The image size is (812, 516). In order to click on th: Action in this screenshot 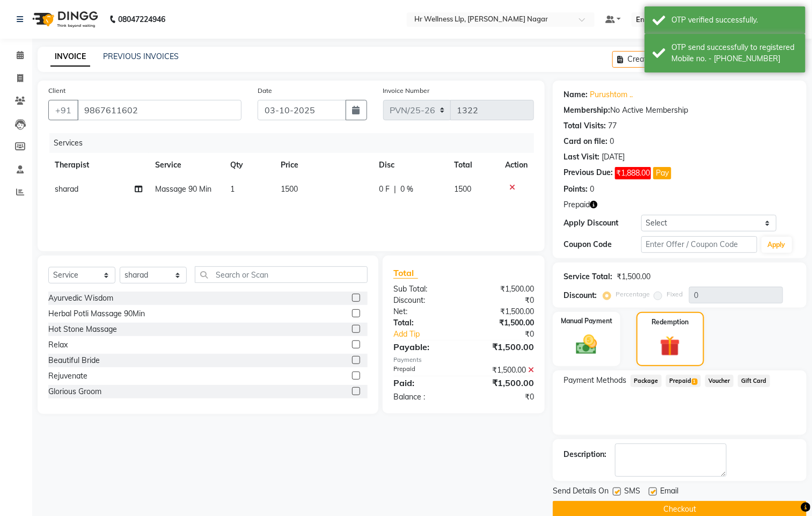, I will do `click(516, 165)`.